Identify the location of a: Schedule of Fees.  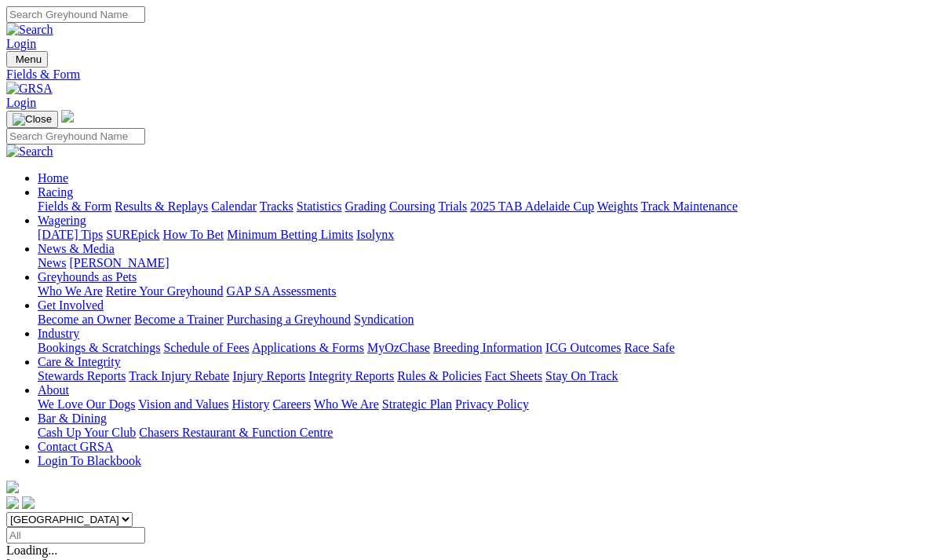
(206, 347).